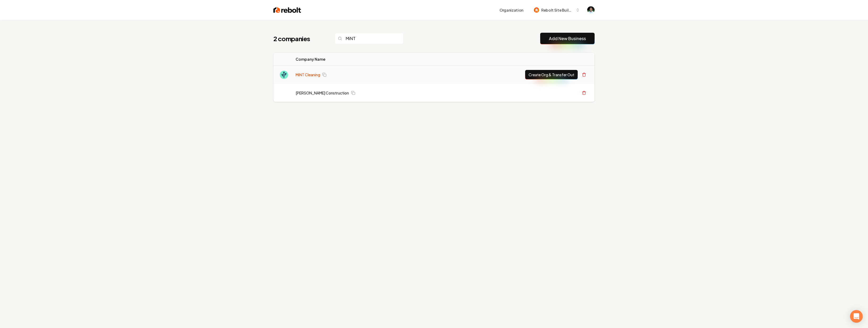  Describe the element at coordinates (512, 10) in the screenshot. I see `button: Organization` at that location.